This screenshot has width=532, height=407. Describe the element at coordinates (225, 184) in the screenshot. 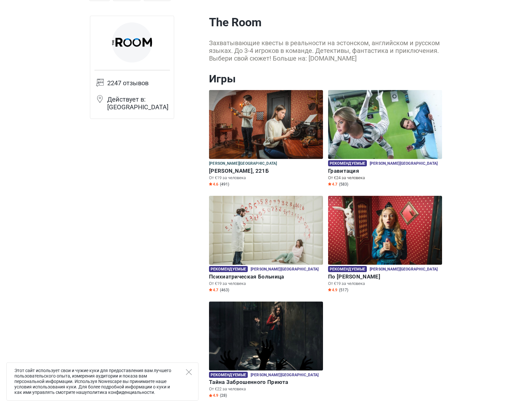

I see `span: (491)` at that location.